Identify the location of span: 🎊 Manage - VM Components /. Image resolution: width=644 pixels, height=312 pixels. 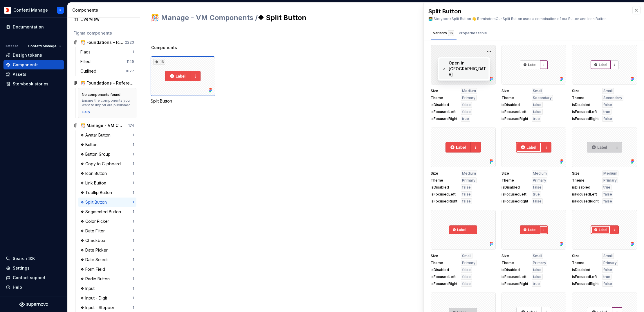
(204, 18).